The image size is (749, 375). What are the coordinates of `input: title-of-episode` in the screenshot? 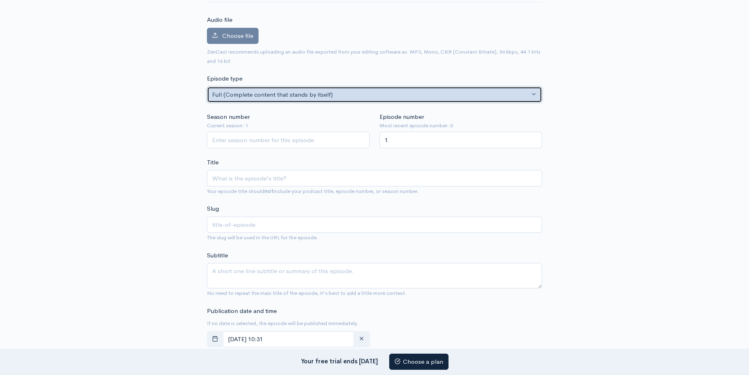 It's located at (374, 225).